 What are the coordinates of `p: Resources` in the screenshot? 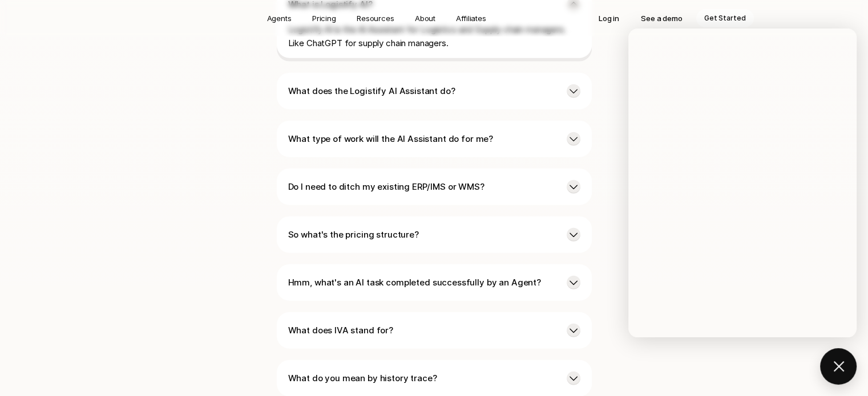 It's located at (375, 18).